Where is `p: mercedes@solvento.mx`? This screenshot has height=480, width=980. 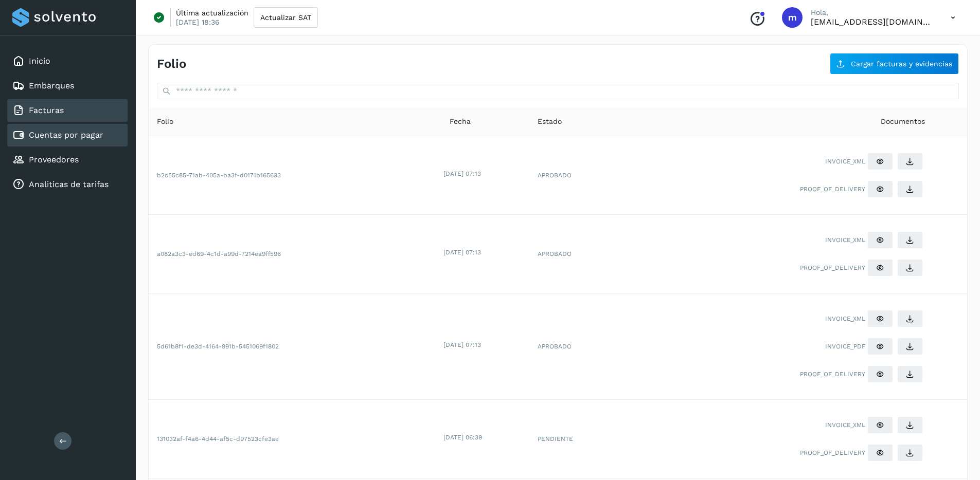 p: mercedes@solvento.mx is located at coordinates (872, 22).